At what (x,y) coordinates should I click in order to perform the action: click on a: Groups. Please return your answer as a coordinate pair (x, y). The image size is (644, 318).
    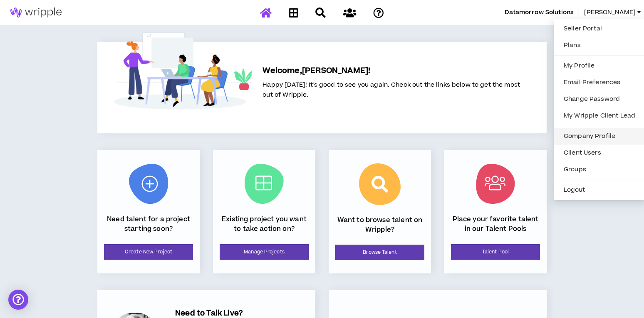
    Looking at the image, I should click on (600, 169).